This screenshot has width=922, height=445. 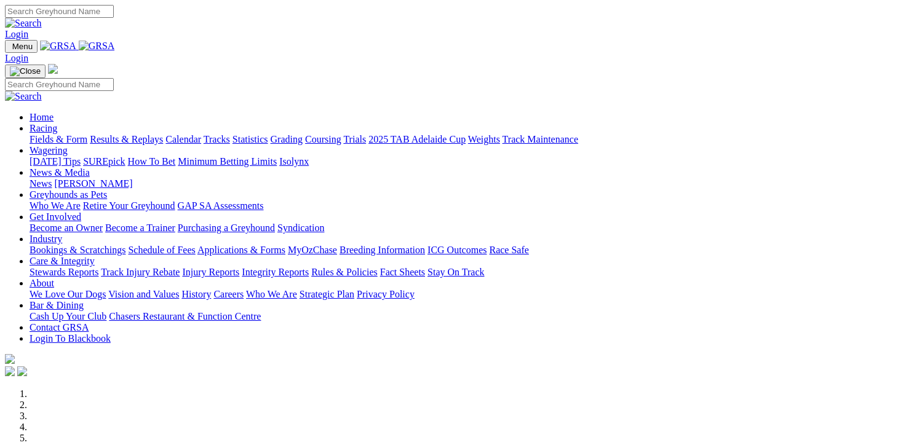 What do you see at coordinates (152, 161) in the screenshot?
I see `a: How To Bet` at bounding box center [152, 161].